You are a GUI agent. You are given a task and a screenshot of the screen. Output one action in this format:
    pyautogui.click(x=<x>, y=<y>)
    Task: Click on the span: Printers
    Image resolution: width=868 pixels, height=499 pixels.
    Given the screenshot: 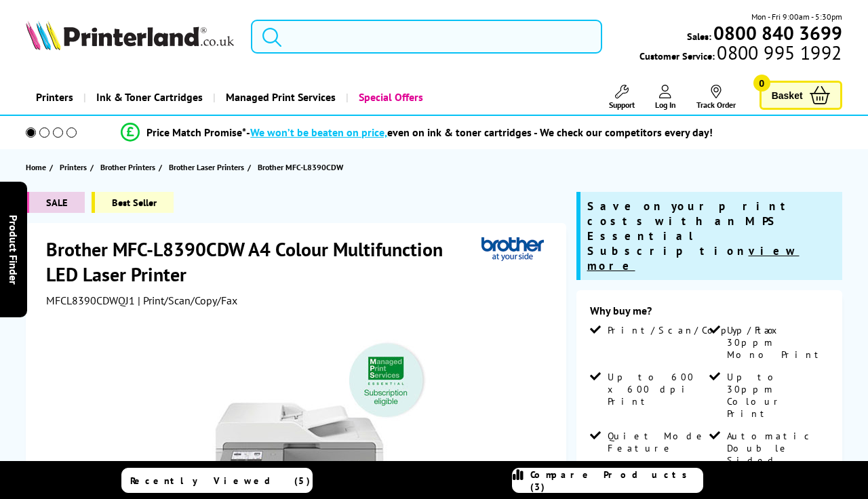 What is the action you would take?
    pyautogui.click(x=73, y=167)
    